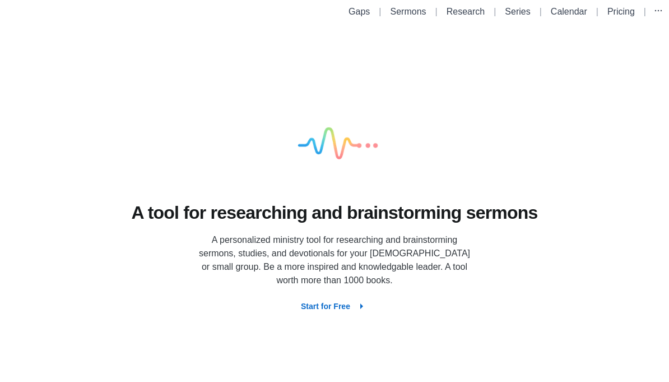 The height and width of the screenshot is (382, 669). Describe the element at coordinates (335, 260) in the screenshot. I see `p: A personalized ministry tool for researching and brainstorming sermons, studies, and devotionals ...` at that location.